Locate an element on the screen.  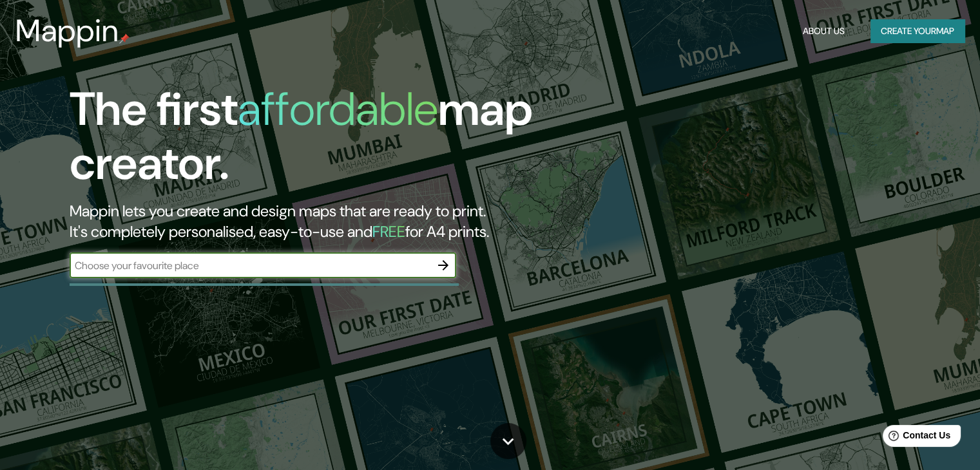
input: Choose your favourite place is located at coordinates (250, 265).